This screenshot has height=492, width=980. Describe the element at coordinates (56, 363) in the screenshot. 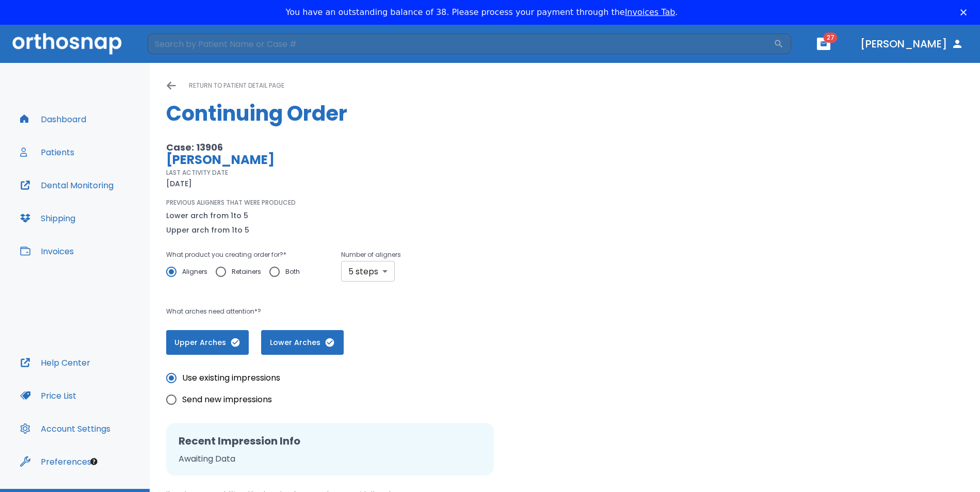

I see `button: Help Center` at that location.